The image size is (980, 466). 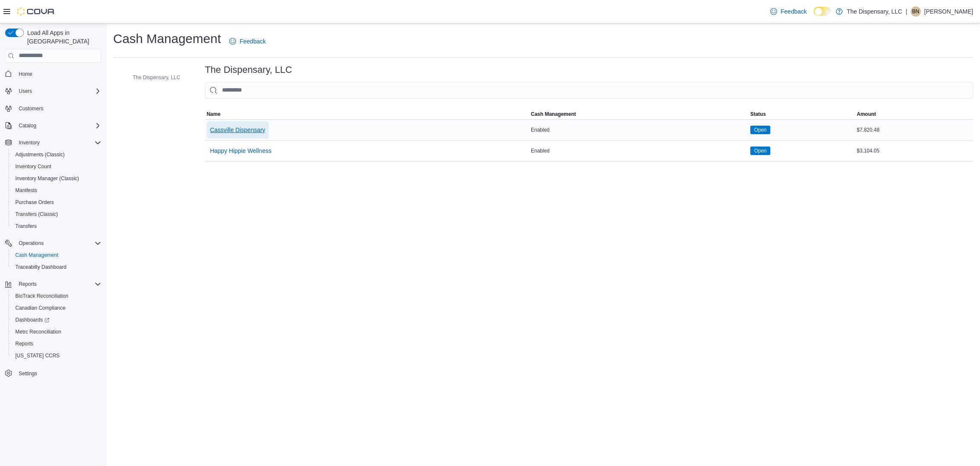 What do you see at coordinates (57, 226) in the screenshot?
I see `span: Transfers` at bounding box center [57, 226].